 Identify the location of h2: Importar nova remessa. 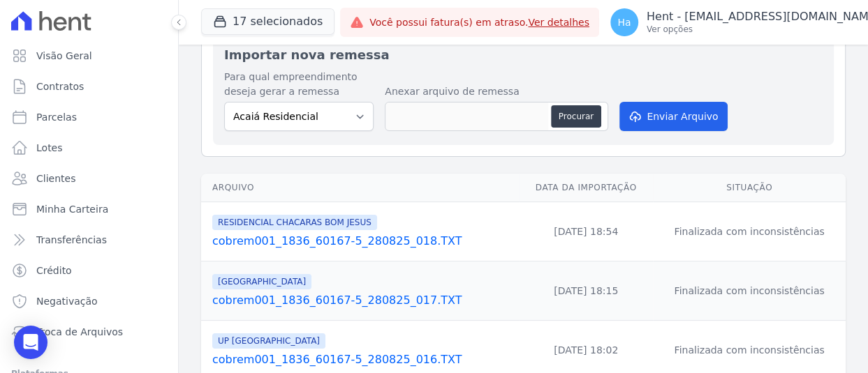
(523, 55).